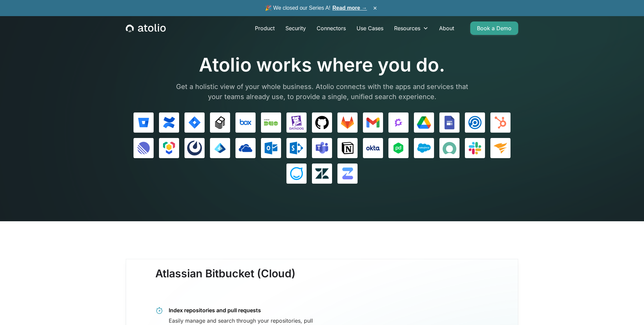 Image resolution: width=644 pixels, height=325 pixels. I want to click on a: About, so click(447, 28).